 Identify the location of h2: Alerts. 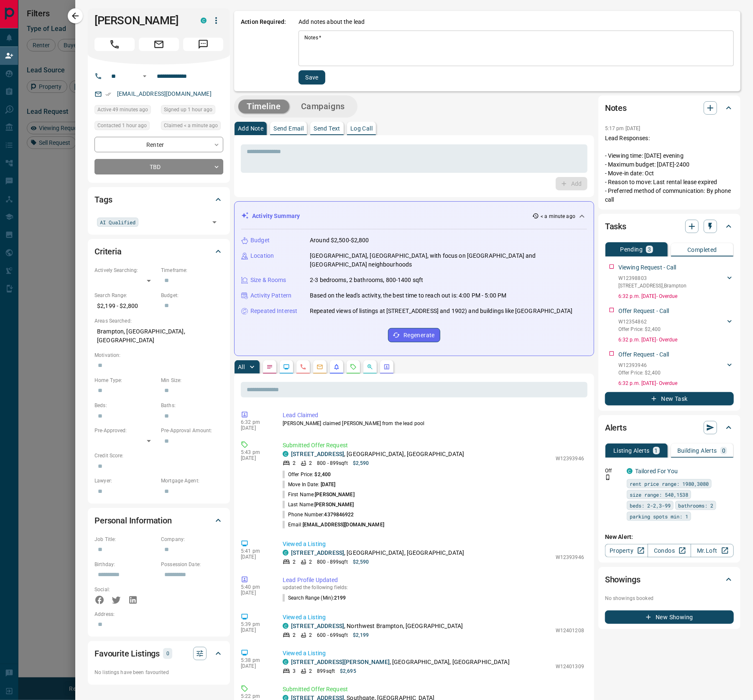
(616, 428).